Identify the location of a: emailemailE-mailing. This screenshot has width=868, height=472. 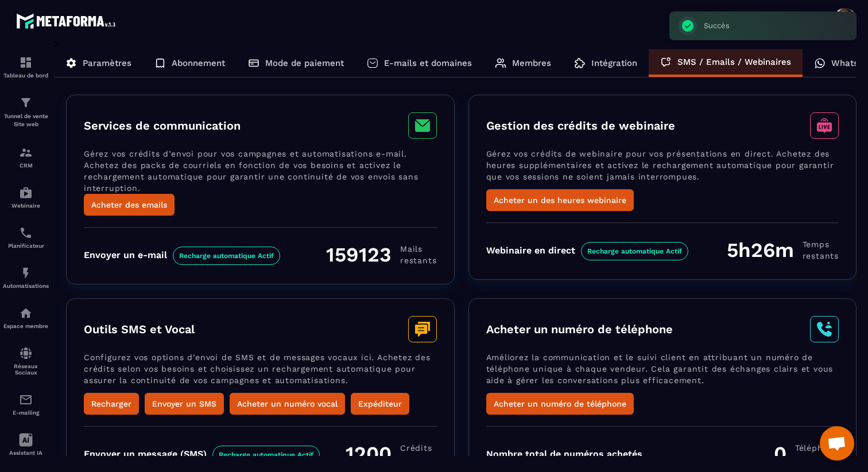
(26, 405).